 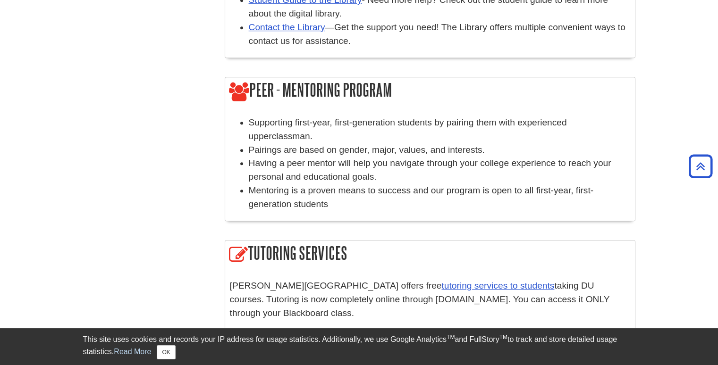 What do you see at coordinates (497, 286) in the screenshot?
I see `a: tutoring services to students` at bounding box center [497, 286].